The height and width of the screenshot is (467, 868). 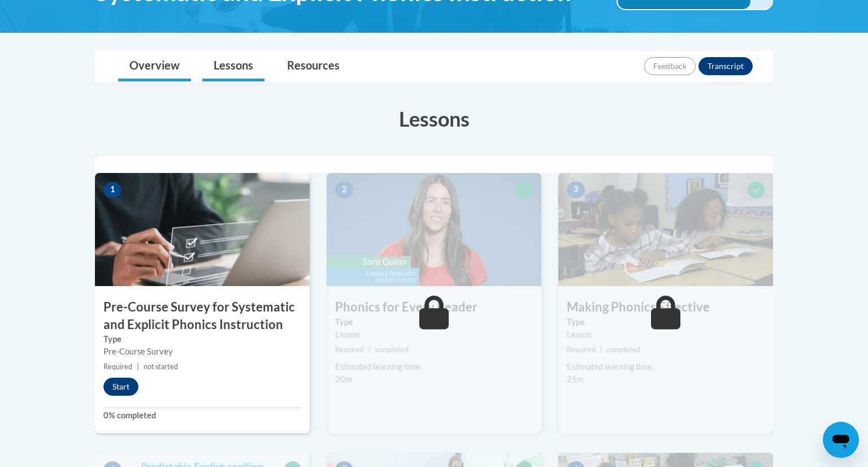 I want to click on h3: Lessons, so click(x=434, y=119).